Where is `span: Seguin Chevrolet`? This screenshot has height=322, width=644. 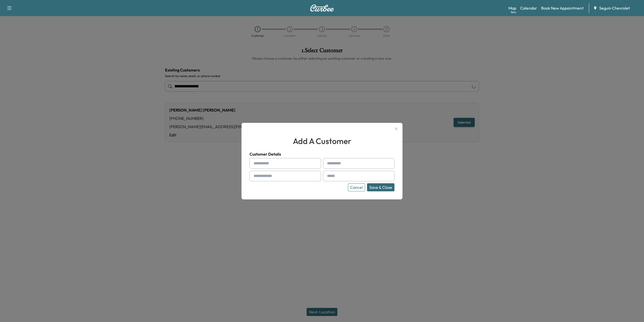
span: Seguin Chevrolet is located at coordinates (615, 8).